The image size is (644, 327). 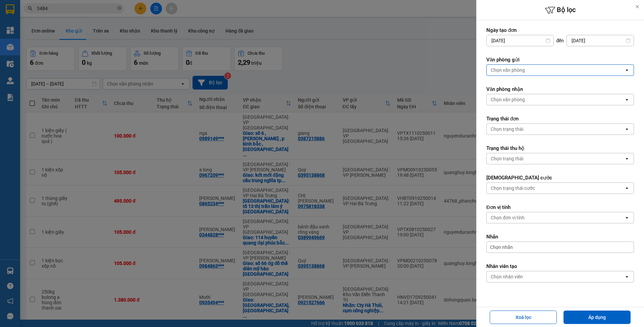 What do you see at coordinates (507, 276) in the screenshot?
I see `div: Chọn nhân viên` at bounding box center [507, 276].